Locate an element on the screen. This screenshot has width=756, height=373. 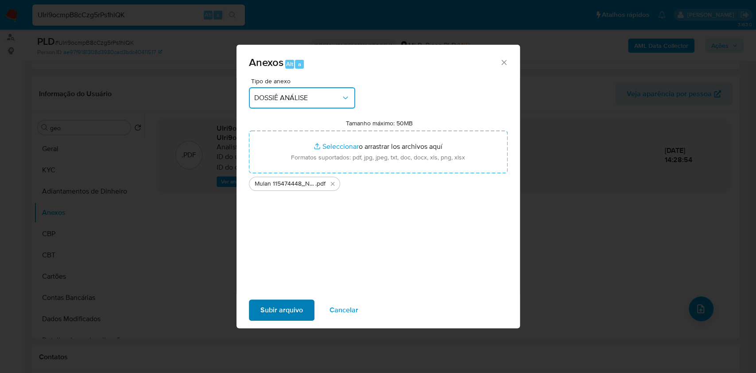
span: Alt is located at coordinates (290, 64).